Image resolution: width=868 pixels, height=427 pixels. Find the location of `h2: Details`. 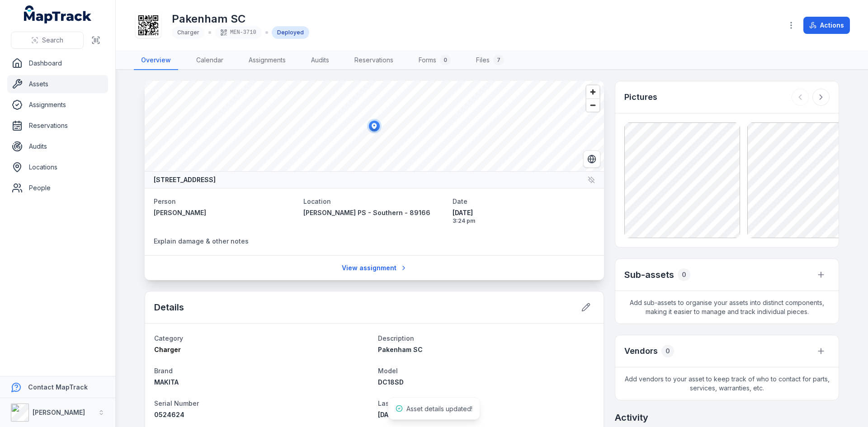

h2: Details is located at coordinates (169, 307).